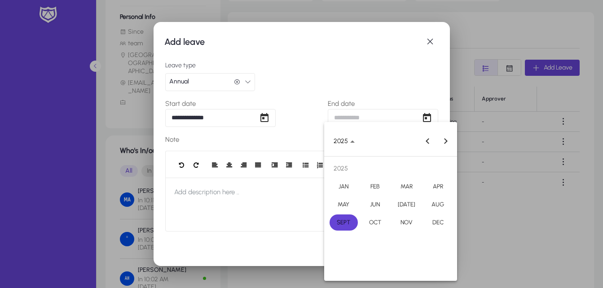 This screenshot has height=288, width=603. Describe the element at coordinates (438, 187) in the screenshot. I see `span: APR` at that location.